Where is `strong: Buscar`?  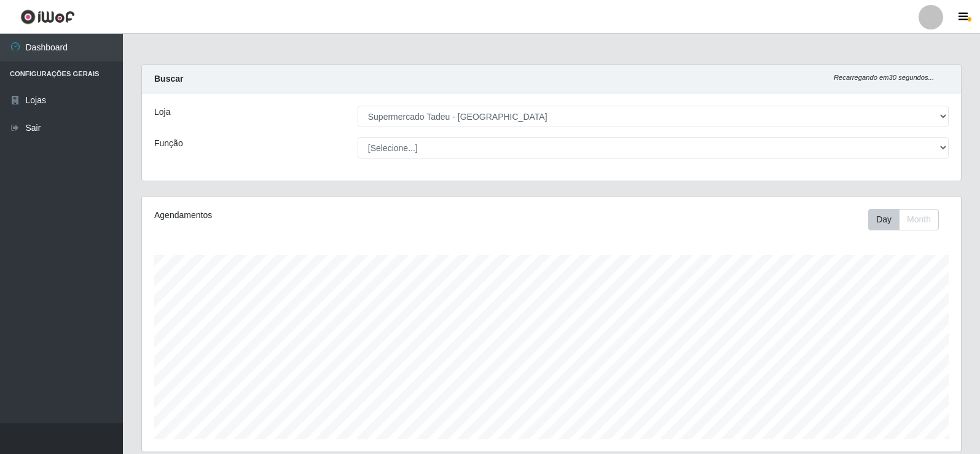 strong: Buscar is located at coordinates (168, 79).